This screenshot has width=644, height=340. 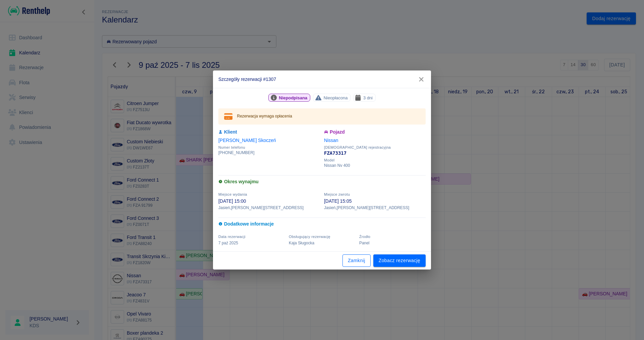 What do you see at coordinates (293, 98) in the screenshot?
I see `span: Niepodpisana` at bounding box center [293, 98].